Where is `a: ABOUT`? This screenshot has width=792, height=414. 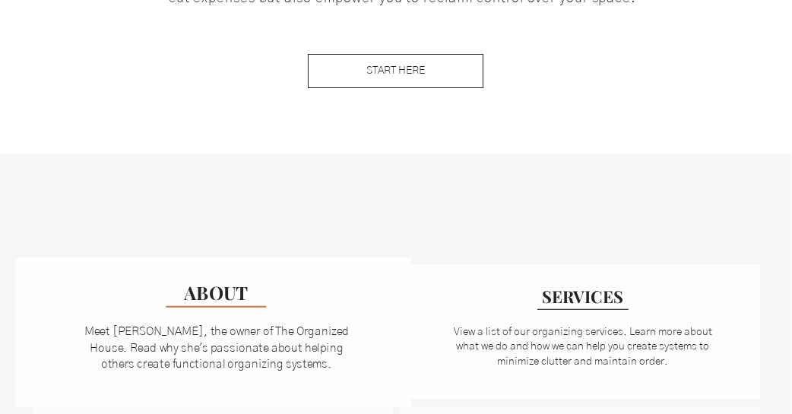 a: ABOUT is located at coordinates (216, 293).